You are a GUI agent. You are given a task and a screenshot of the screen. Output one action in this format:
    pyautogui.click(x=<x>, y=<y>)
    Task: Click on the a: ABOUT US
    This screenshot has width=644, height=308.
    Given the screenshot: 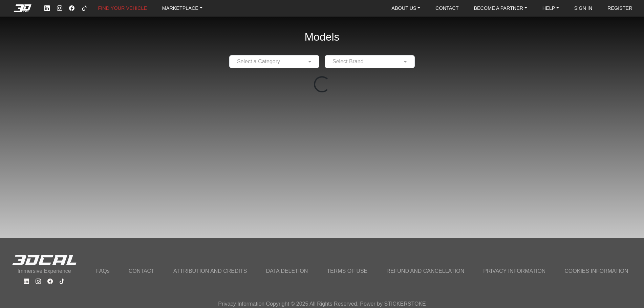 What is the action you would take?
    pyautogui.click(x=405, y=8)
    